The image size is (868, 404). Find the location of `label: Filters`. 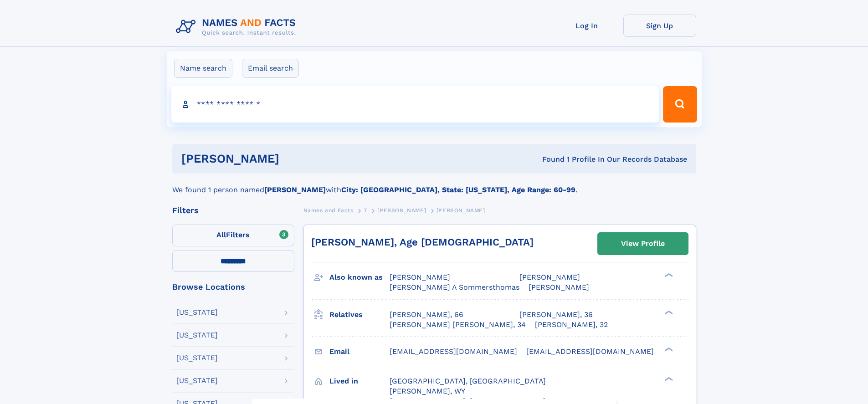

label: Filters is located at coordinates (233, 236).